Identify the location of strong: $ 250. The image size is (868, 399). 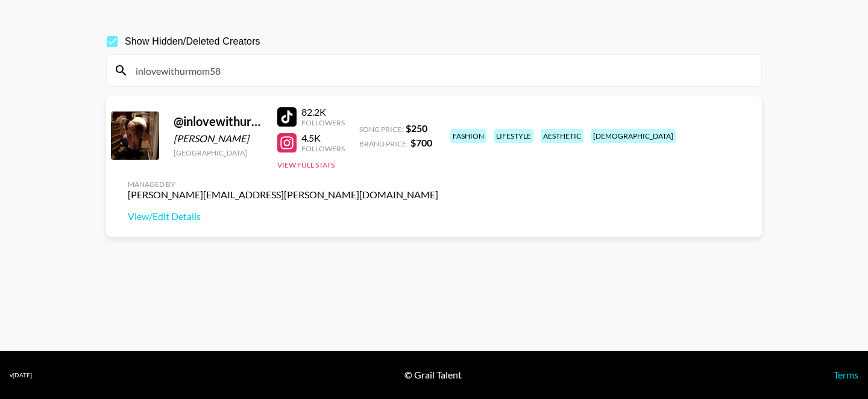
(417, 128).